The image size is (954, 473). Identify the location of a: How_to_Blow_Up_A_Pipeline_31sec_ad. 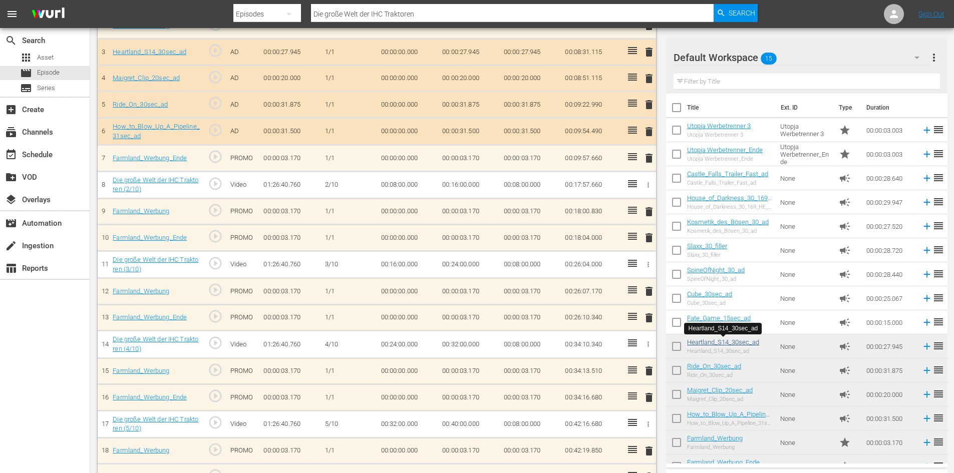
(156, 131).